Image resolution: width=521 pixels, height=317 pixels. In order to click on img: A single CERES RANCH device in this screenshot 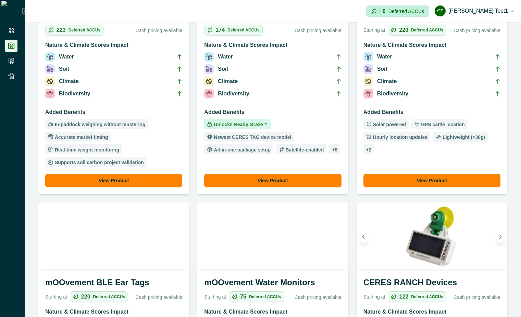, I will do `click(432, 237)`.